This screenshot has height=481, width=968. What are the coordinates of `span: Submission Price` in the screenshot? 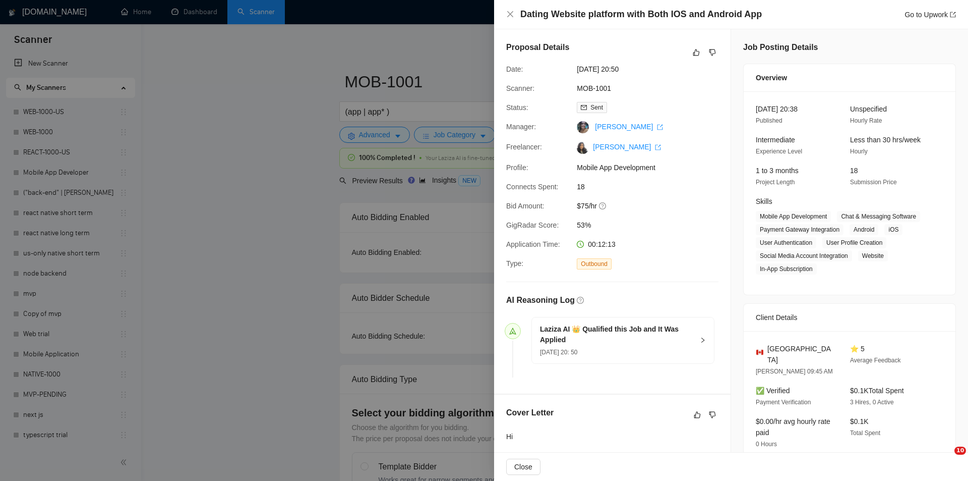 It's located at (873, 182).